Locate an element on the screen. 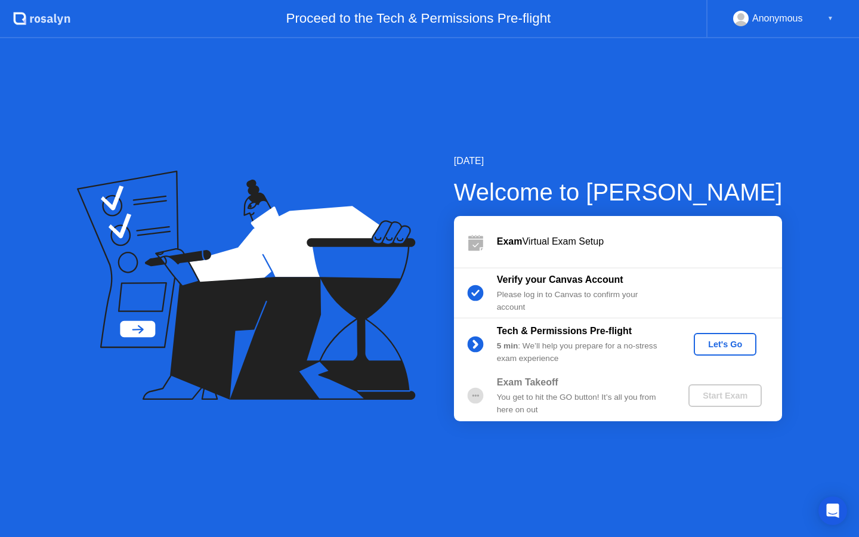 This screenshot has height=537, width=859. div: : We’ll help you prepare for a no-stress exam experience is located at coordinates (583, 352).